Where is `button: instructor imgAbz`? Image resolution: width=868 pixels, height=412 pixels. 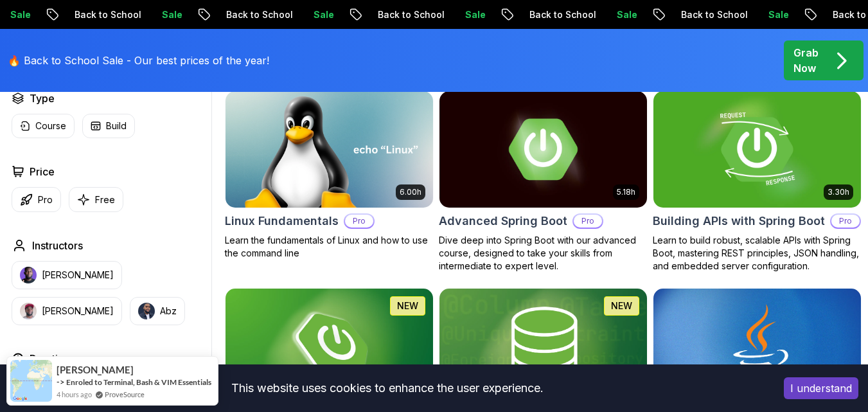 button: instructor imgAbz is located at coordinates (157, 311).